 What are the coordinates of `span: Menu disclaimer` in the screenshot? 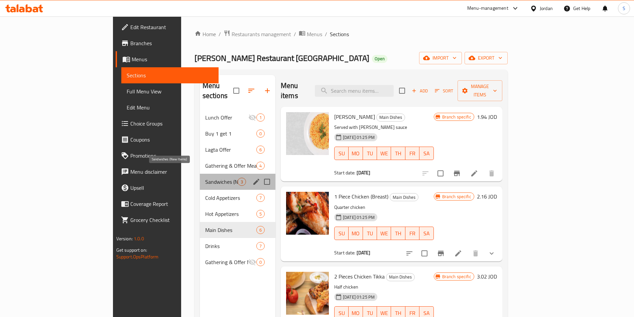 It's located at (172, 171).